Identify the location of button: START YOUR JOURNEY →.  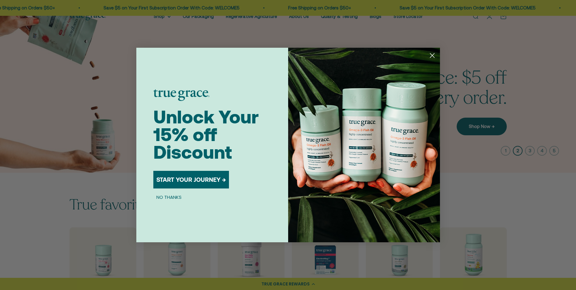
(191, 180).